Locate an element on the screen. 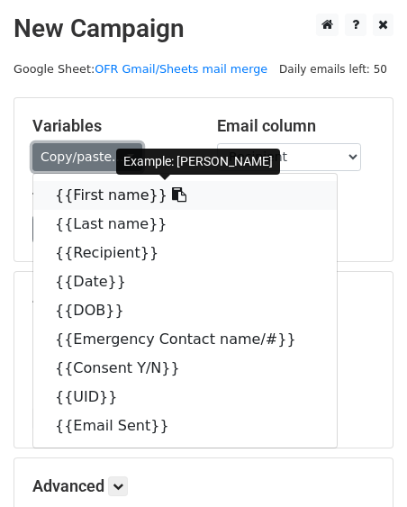  a: Copy/paste... is located at coordinates (87, 157).